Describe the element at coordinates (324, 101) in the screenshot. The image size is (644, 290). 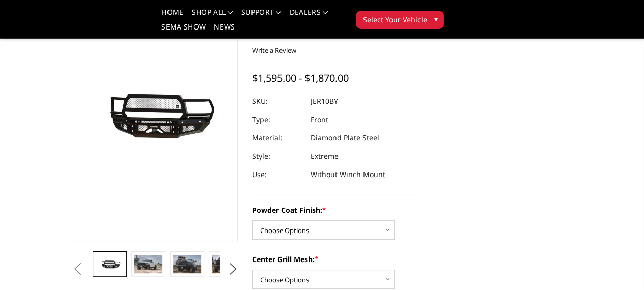
I see `dd: JER10BY` at that location.